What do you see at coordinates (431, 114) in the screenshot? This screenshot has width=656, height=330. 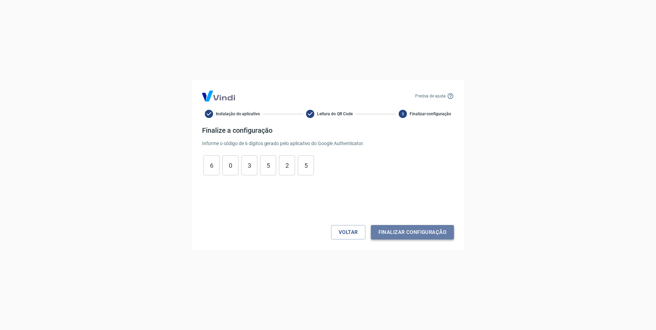 I see `span: Finalizar configuração` at bounding box center [431, 114].